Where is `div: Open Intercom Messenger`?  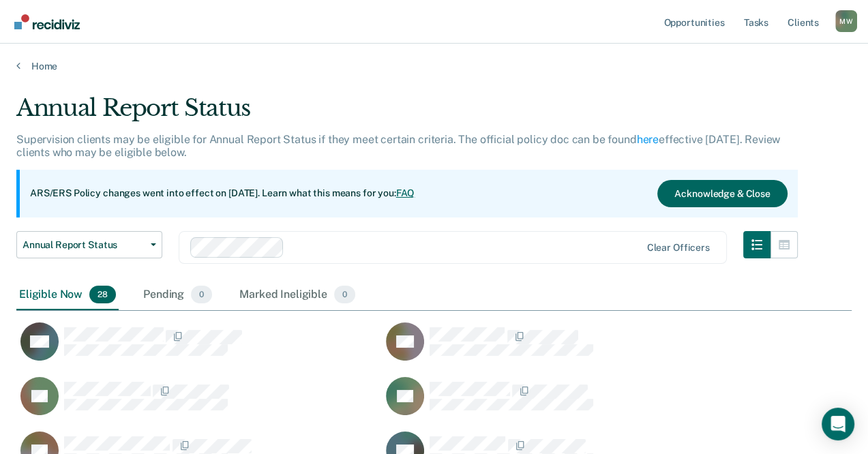
div: Open Intercom Messenger is located at coordinates (838, 424).